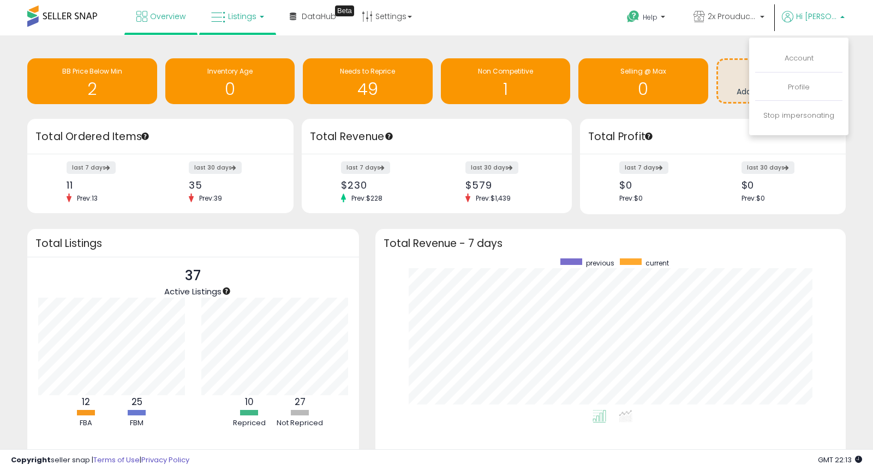 The image size is (873, 471). I want to click on span: Add Actionable Insights, so click(781, 92).